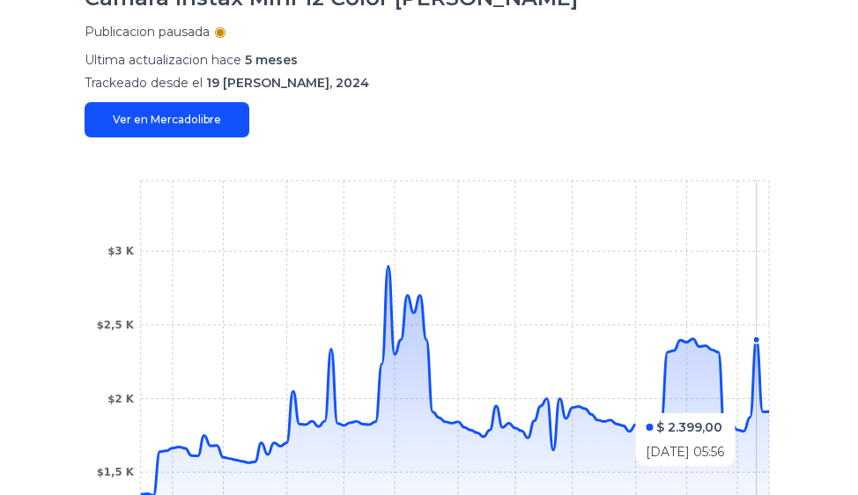  I want to click on span: 5 meses, so click(271, 60).